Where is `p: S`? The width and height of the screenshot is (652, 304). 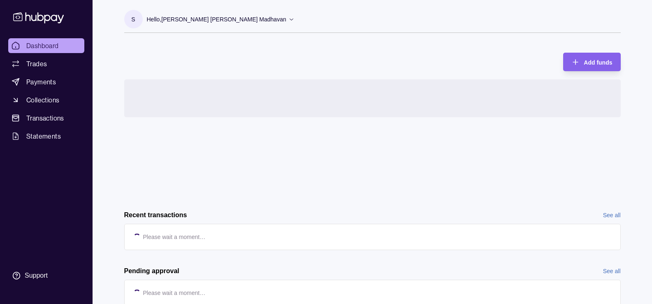 p: S is located at coordinates (133, 19).